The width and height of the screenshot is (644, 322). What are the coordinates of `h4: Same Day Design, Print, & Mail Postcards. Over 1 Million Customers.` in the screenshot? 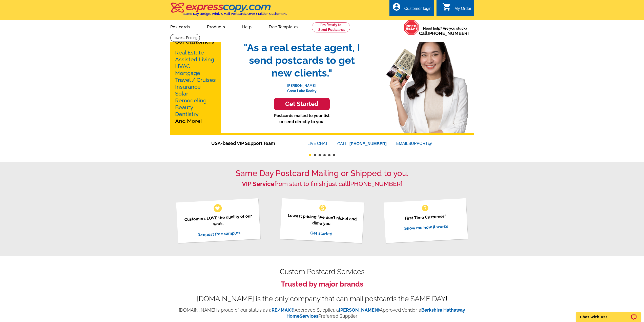 It's located at (235, 14).